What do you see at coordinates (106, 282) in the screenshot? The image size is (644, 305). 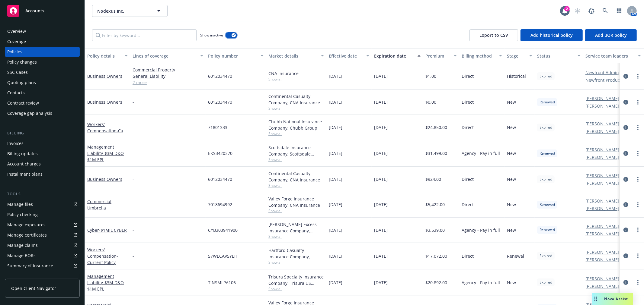 I see `a: Management Liability` at bounding box center [106, 282].